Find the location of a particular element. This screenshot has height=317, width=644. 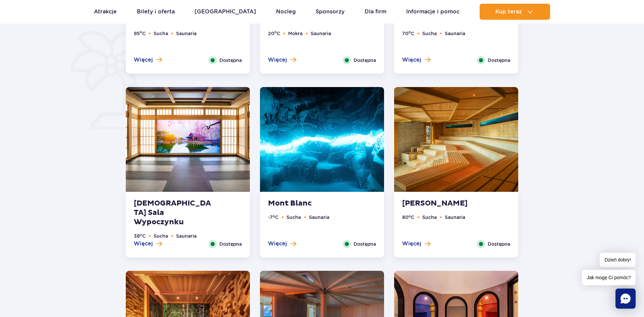

span: Jak mogę Ci pomóc? is located at coordinates (609, 277).